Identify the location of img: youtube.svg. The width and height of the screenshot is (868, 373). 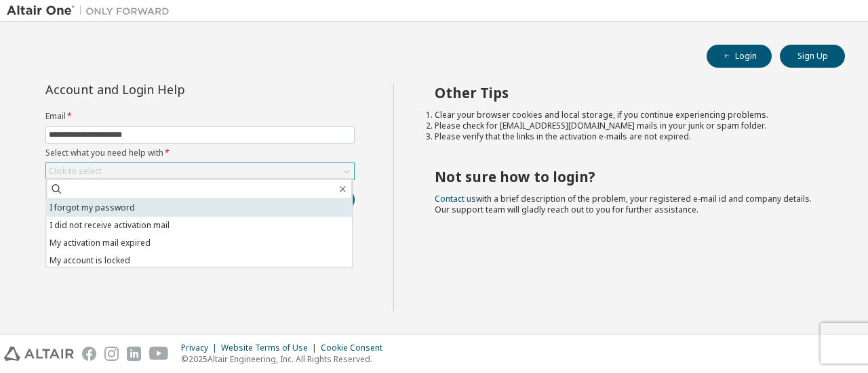
(159, 353).